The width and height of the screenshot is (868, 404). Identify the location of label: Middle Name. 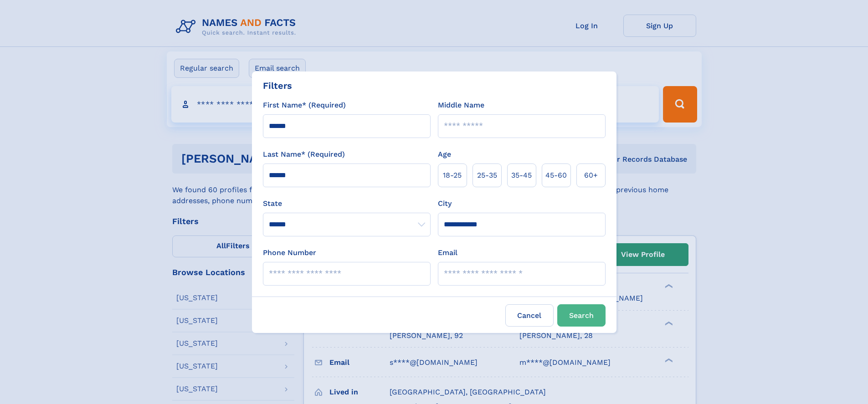
(461, 105).